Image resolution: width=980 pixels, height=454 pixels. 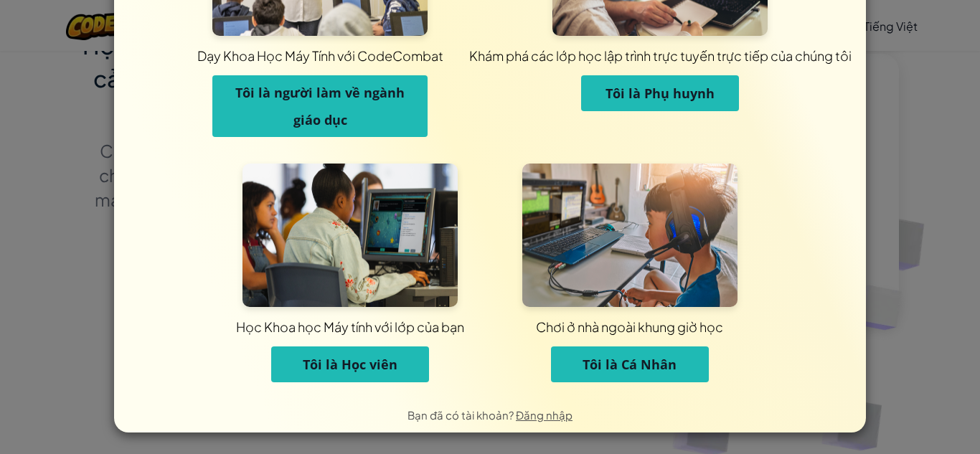 What do you see at coordinates (461, 415) in the screenshot?
I see `span: Bạn đã có tài khoản?` at bounding box center [461, 415].